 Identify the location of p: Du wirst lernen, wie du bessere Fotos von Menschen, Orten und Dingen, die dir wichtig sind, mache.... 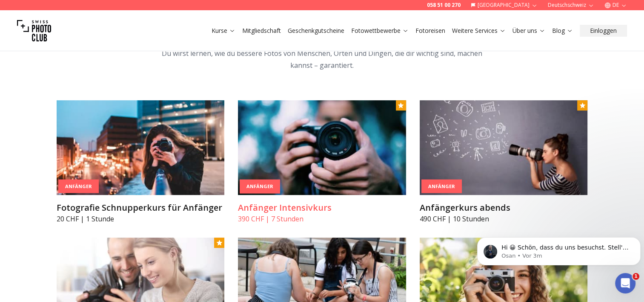
(322, 60).